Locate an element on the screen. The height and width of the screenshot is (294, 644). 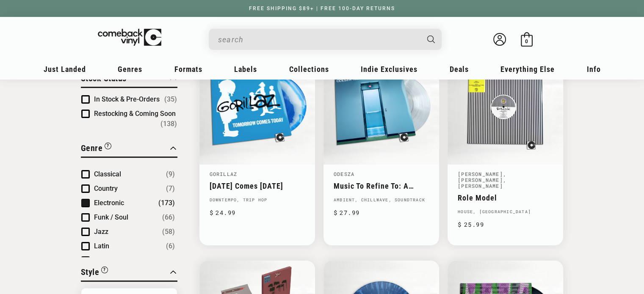
span: Genres is located at coordinates (130, 69).